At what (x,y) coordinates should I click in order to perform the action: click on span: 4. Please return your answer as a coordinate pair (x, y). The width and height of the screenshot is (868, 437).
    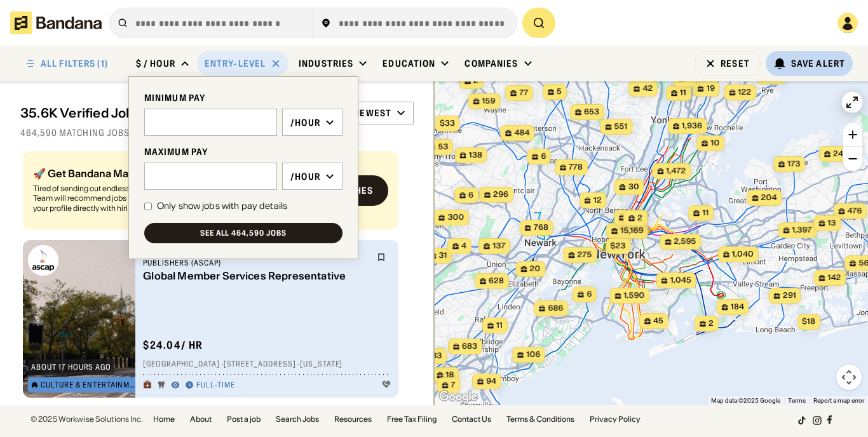
    Looking at the image, I should click on (464, 245).